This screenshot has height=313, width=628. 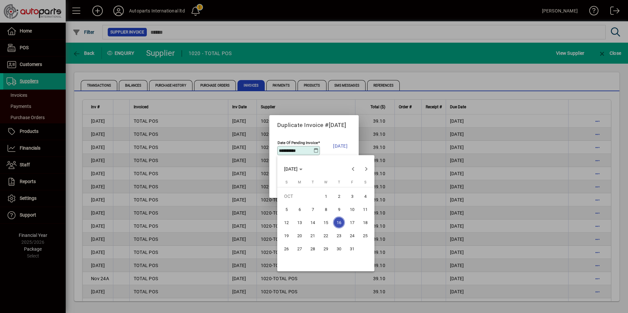 I want to click on span: 1, so click(x=326, y=196).